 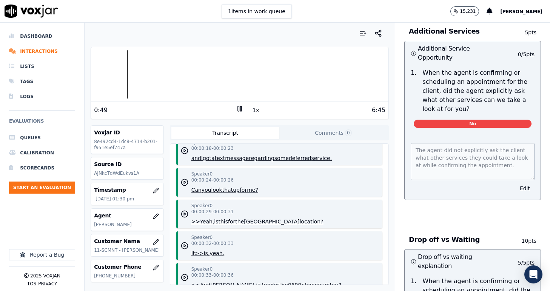 I want to click on button: got, so click(x=207, y=158).